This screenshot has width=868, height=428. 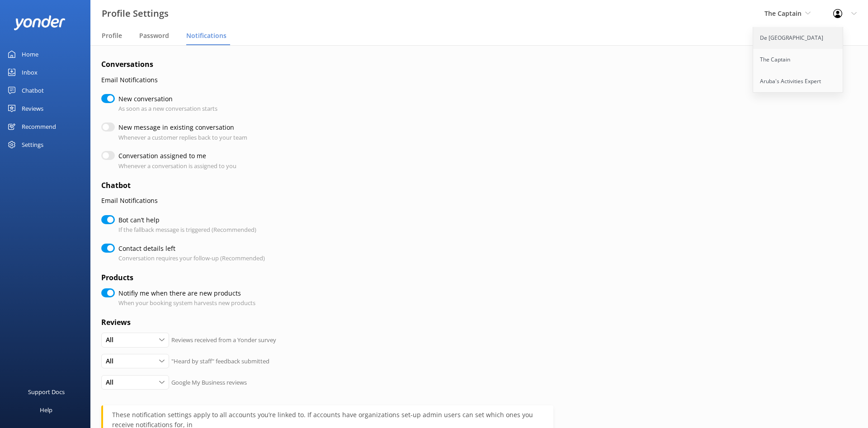 What do you see at coordinates (192, 258) in the screenshot?
I see `p: Conversation requires your follow-up (Recommended)` at bounding box center [192, 258].